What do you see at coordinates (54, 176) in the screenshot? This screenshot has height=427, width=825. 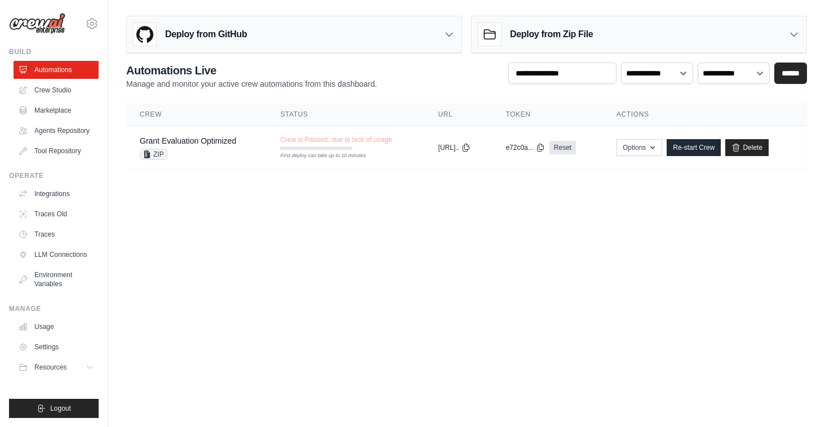 I see `div: Operate` at bounding box center [54, 176].